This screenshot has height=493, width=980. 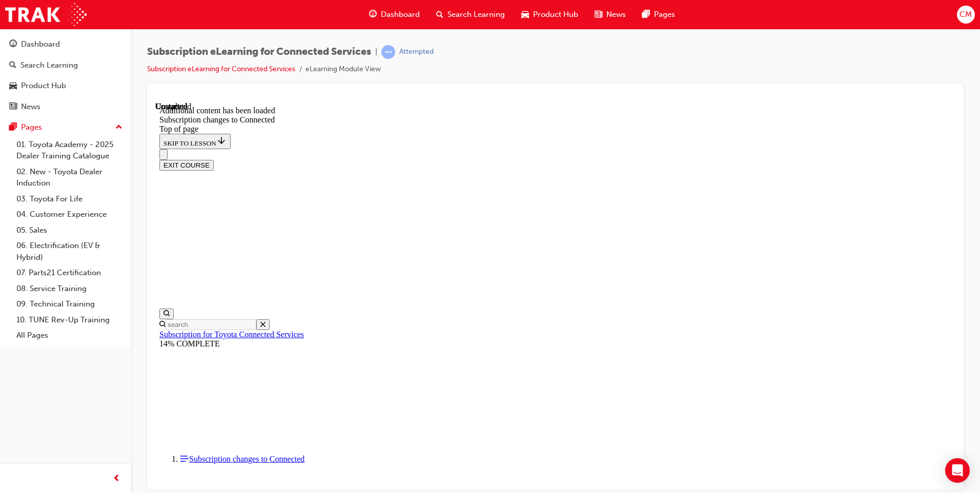 I want to click on a: Search Learning, so click(x=65, y=65).